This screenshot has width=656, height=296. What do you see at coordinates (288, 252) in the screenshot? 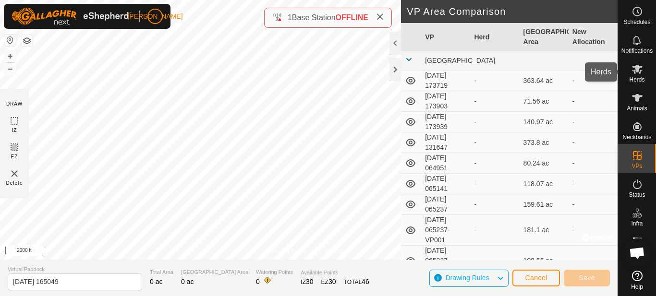
I see `a: Privacy Policy` at bounding box center [288, 252].